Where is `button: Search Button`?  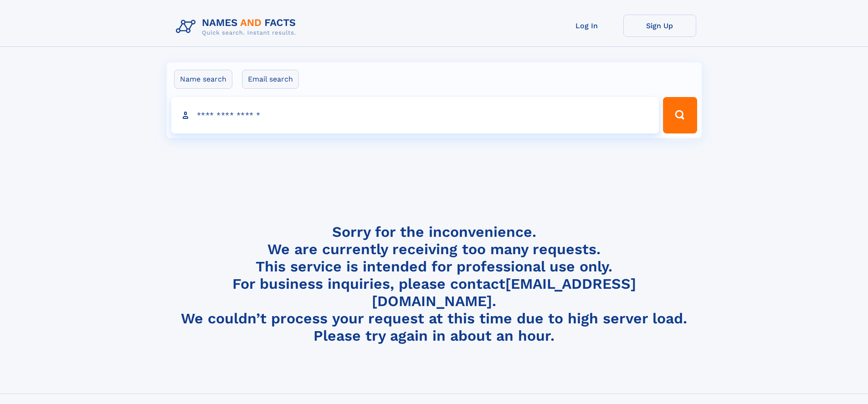
button: Search Button is located at coordinates (680, 115).